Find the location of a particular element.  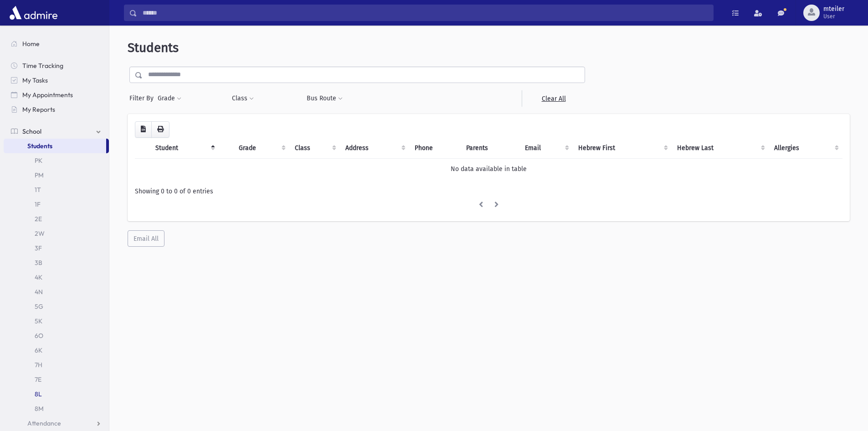

button: Bus Route is located at coordinates (325, 99).